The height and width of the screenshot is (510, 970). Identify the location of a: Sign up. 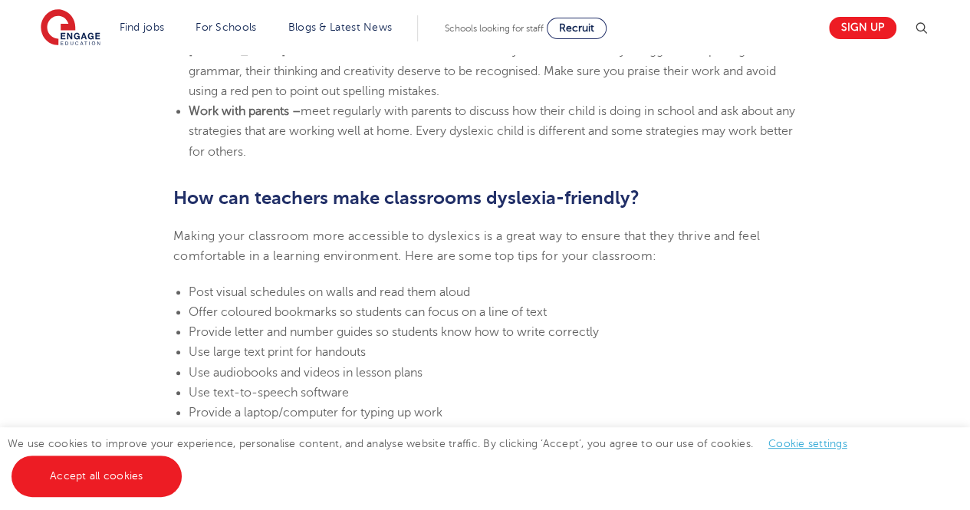
(862, 28).